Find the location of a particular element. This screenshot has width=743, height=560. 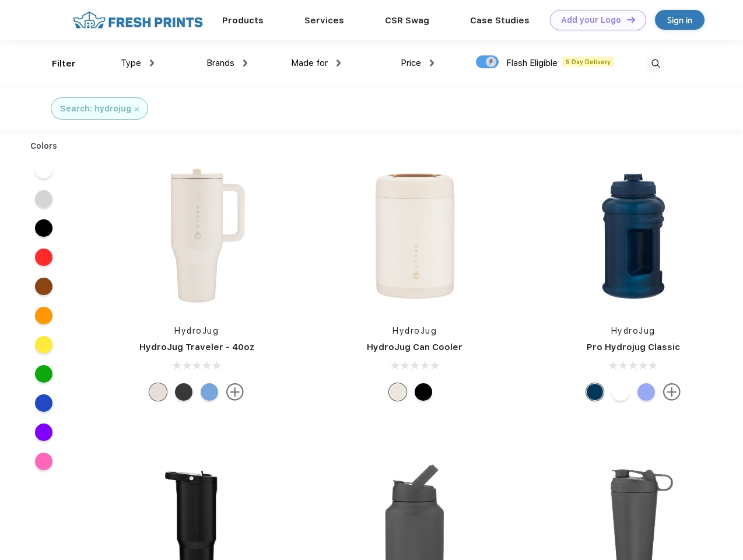

a: HydroJug Can Cooler is located at coordinates (415, 347).